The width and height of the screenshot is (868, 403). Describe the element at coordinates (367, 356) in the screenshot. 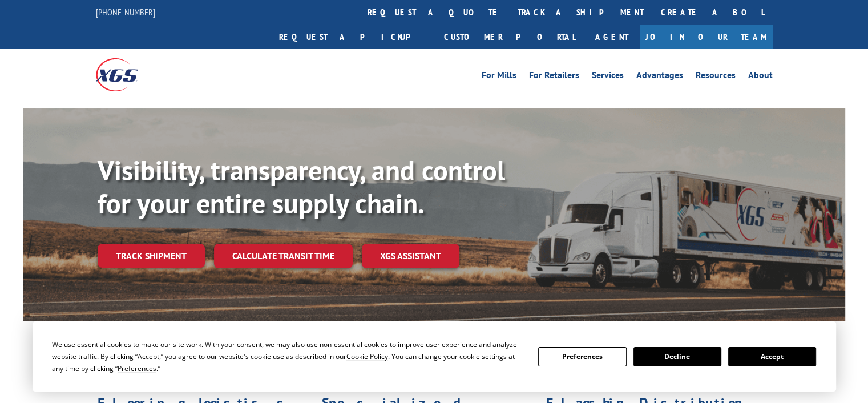

I see `span: Cookie Policy` at that location.